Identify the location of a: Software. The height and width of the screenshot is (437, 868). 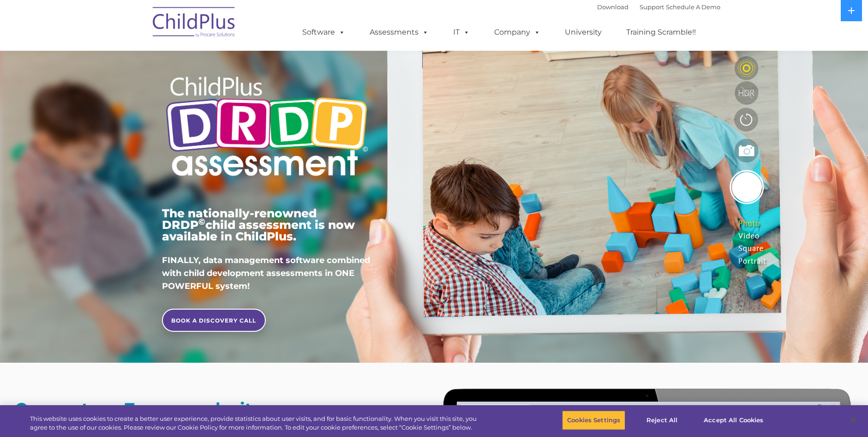
(324, 33).